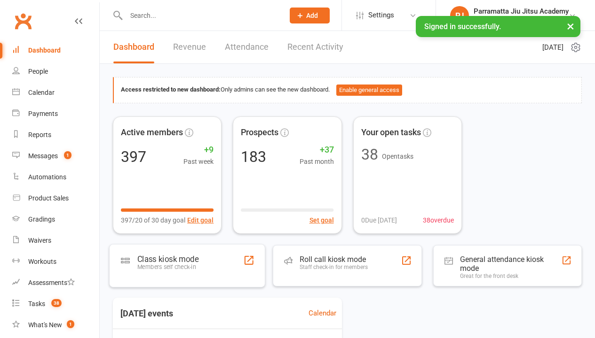 This screenshot has height=338, width=595. What do you see at coordinates (55, 283) in the screenshot?
I see `a: Assessments` at bounding box center [55, 283].